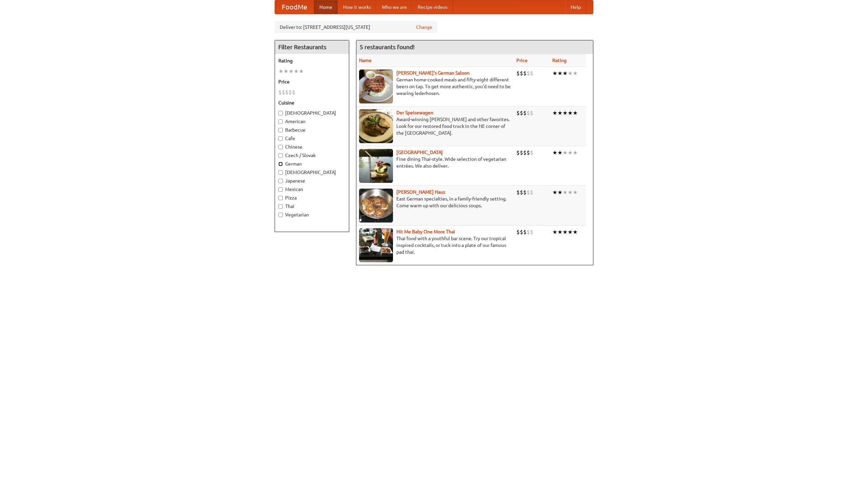 The height and width of the screenshot is (480, 868). Describe the element at coordinates (312, 47) in the screenshot. I see `h4: Filter Restaurants` at that location.